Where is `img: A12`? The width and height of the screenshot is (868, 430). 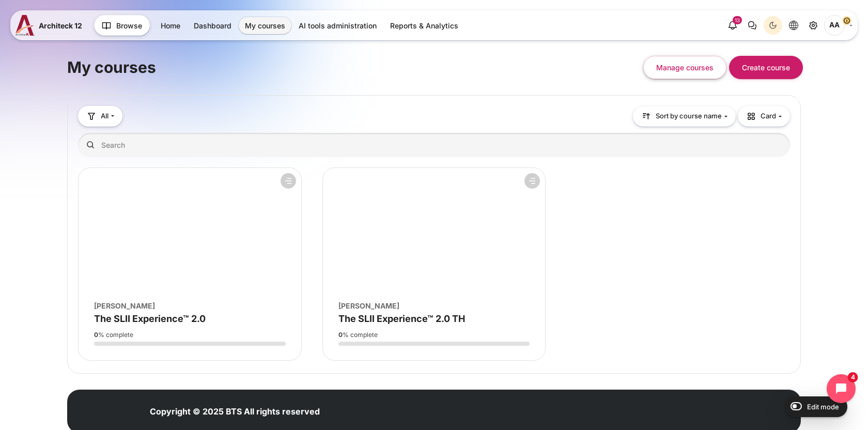
img: A12 is located at coordinates (25, 25).